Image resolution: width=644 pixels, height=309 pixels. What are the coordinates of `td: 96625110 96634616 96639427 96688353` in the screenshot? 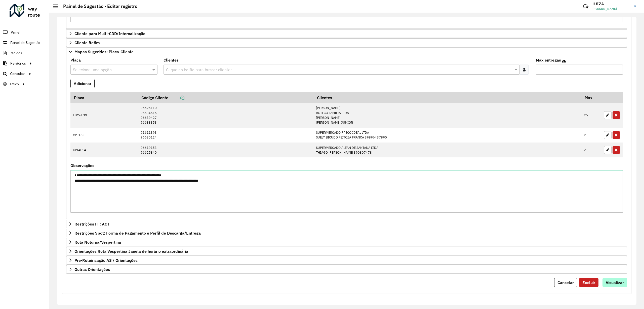 It's located at (226, 115).